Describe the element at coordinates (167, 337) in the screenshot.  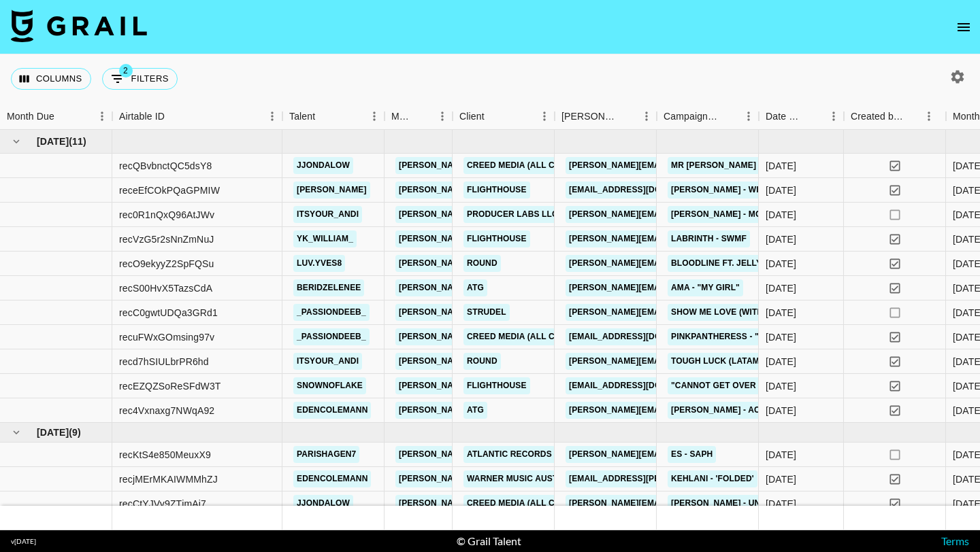
I see `div: recuFWxGOmsing97v` at that location.